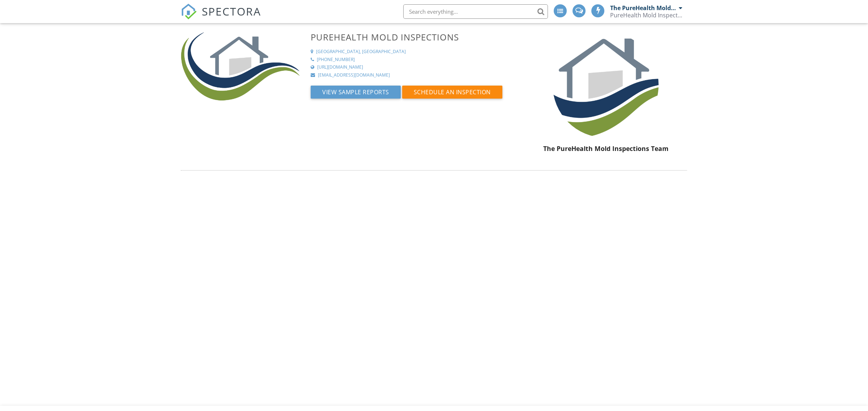 The width and height of the screenshot is (868, 411). I want to click on button: Schedule an Inspection, so click(452, 92).